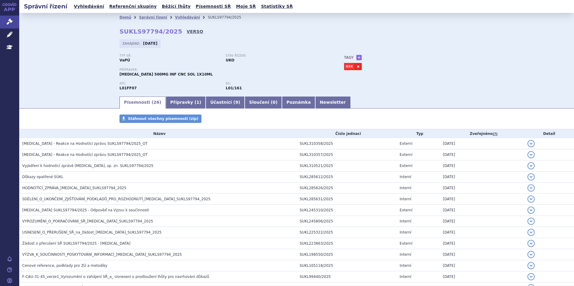 This screenshot has width=574, height=286. Describe the element at coordinates (195, 32) in the screenshot. I see `a: VERSO` at that location.